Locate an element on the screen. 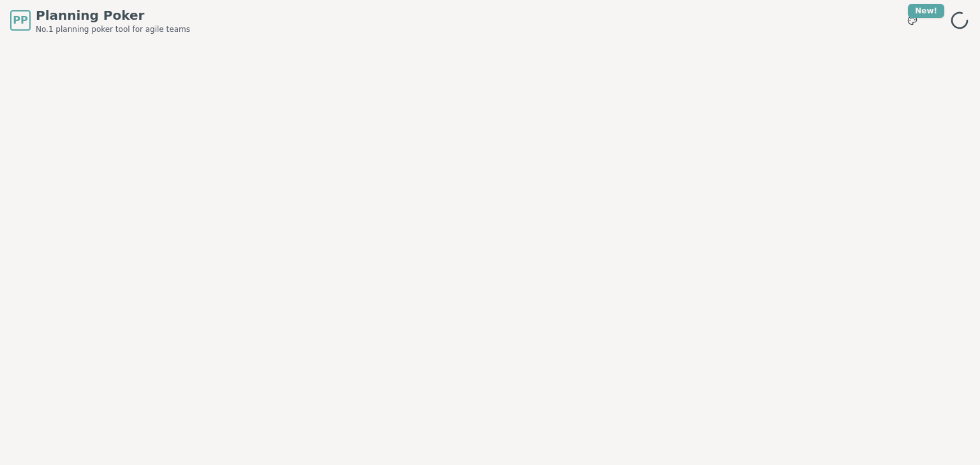 The height and width of the screenshot is (465, 980). span: PP is located at coordinates (20, 21).